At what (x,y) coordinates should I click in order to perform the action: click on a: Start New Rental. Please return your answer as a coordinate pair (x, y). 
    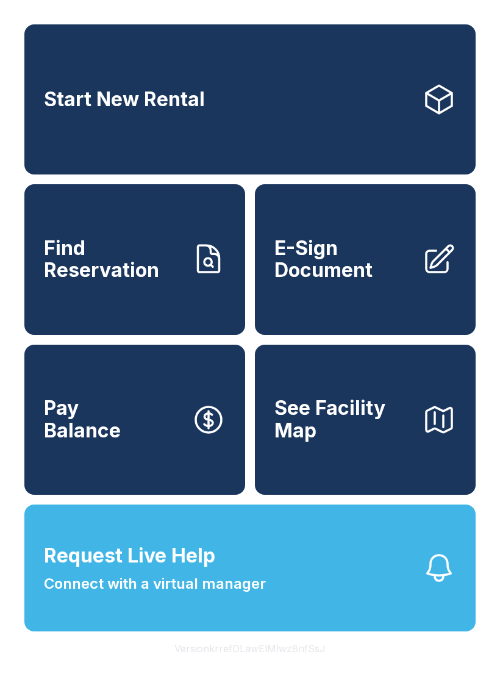
    Looking at the image, I should click on (250, 99).